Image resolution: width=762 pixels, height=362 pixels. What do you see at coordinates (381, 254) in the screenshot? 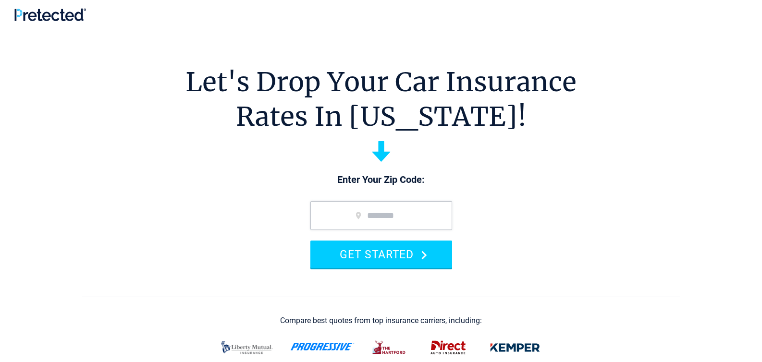
I see `button: GET STARTED` at bounding box center [381, 254].